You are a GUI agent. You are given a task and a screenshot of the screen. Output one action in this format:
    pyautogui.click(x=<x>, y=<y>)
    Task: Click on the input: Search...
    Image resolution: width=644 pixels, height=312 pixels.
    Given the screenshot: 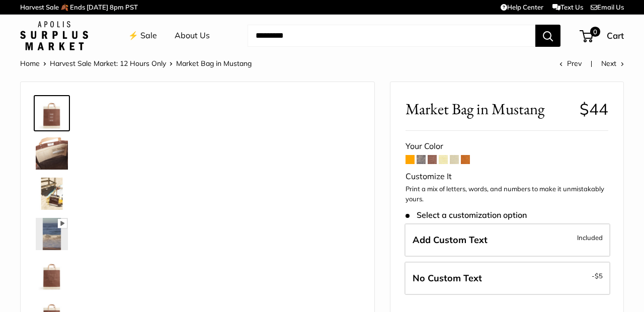 What is the action you would take?
    pyautogui.click(x=392, y=36)
    